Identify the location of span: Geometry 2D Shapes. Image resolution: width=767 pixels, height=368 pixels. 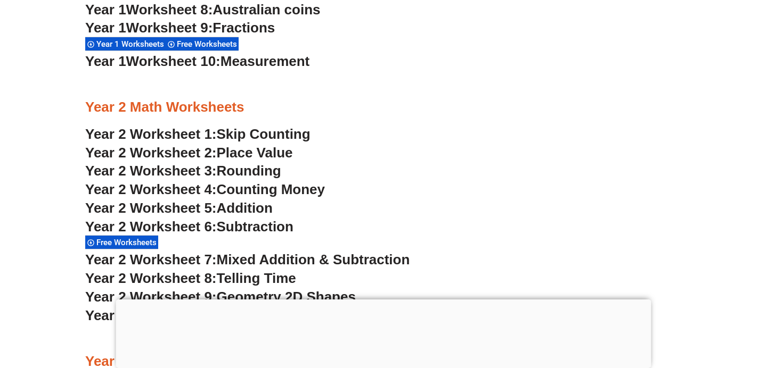
(286, 297).